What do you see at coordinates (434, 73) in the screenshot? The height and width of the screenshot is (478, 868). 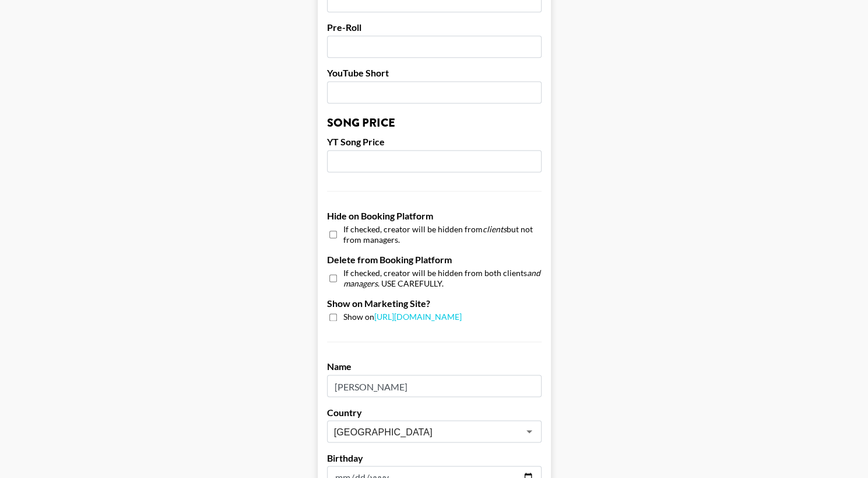 I see `label: YouTube Short` at bounding box center [434, 73].